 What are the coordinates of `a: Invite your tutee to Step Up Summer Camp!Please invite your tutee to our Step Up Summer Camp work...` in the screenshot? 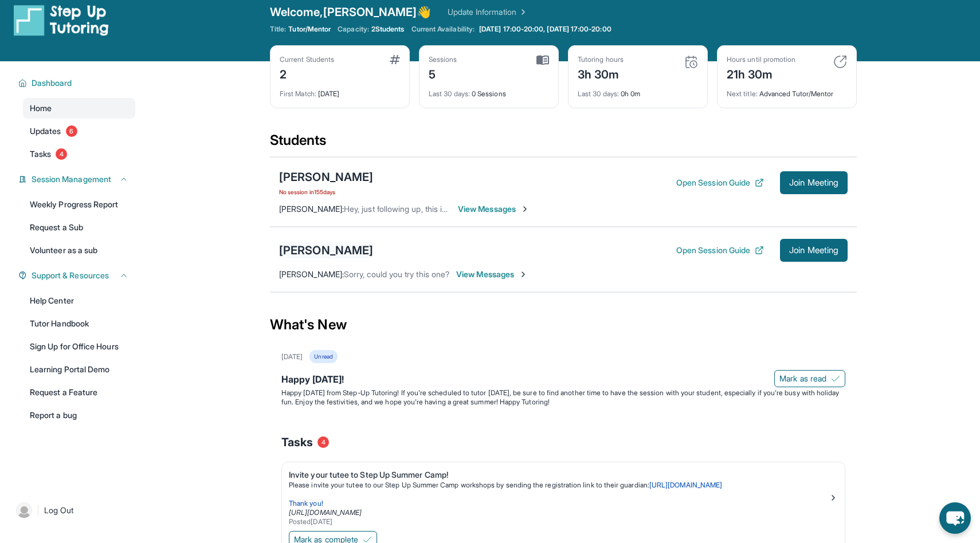 It's located at (563, 496).